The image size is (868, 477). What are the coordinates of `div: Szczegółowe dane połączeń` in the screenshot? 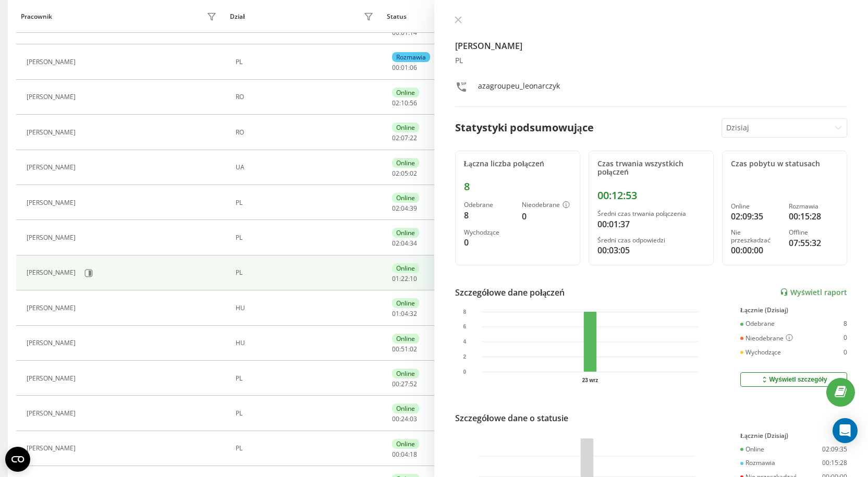 It's located at (510, 293).